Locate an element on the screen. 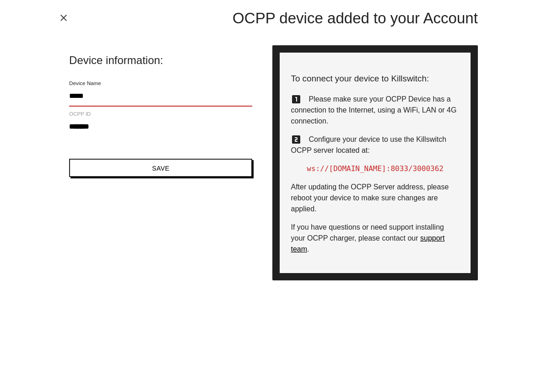 Image resolution: width=536 pixels, height=392 pixels. span: /3000362 is located at coordinates (425, 168).